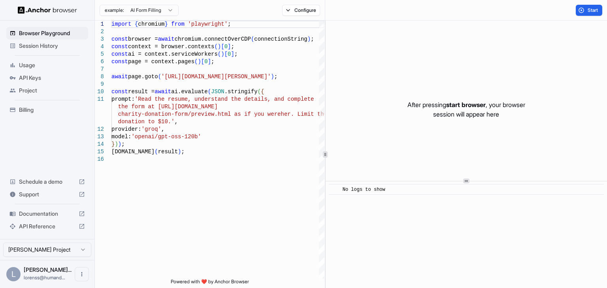 Image resolution: width=607 pixels, height=288 pixels. I want to click on span: ai = context.serviceWorkers, so click(173, 54).